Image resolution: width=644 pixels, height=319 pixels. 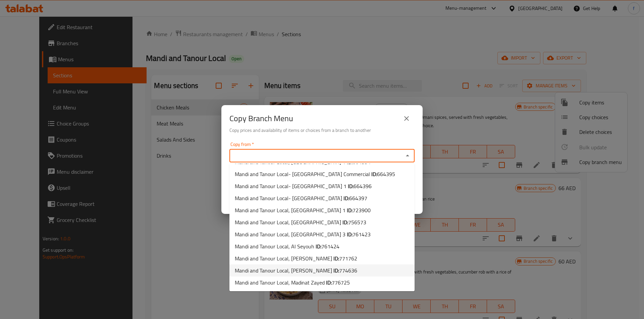 I want to click on button: close, so click(x=406, y=119).